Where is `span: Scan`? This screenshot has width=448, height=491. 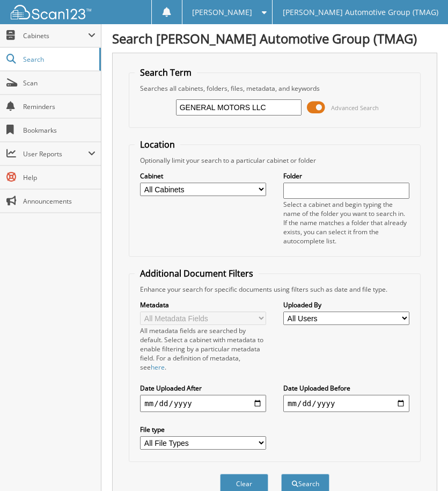
span: Scan is located at coordinates (59, 83).